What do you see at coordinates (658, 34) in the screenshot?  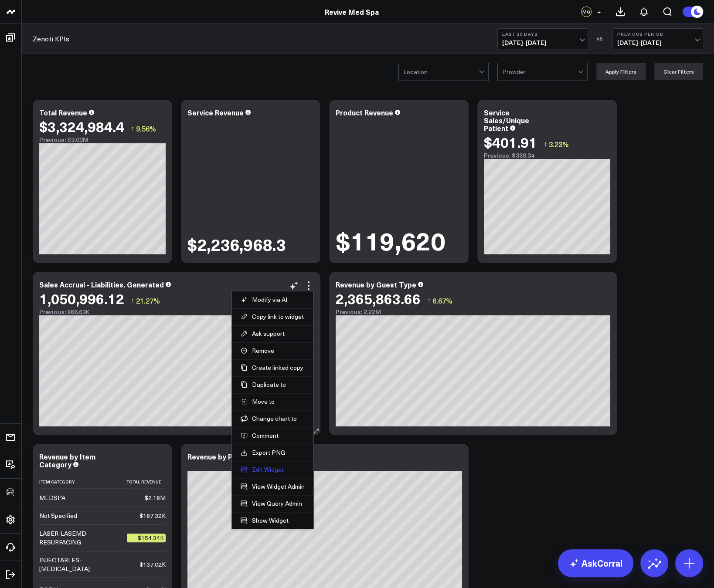 I see `b: Previous Period` at bounding box center [658, 34].